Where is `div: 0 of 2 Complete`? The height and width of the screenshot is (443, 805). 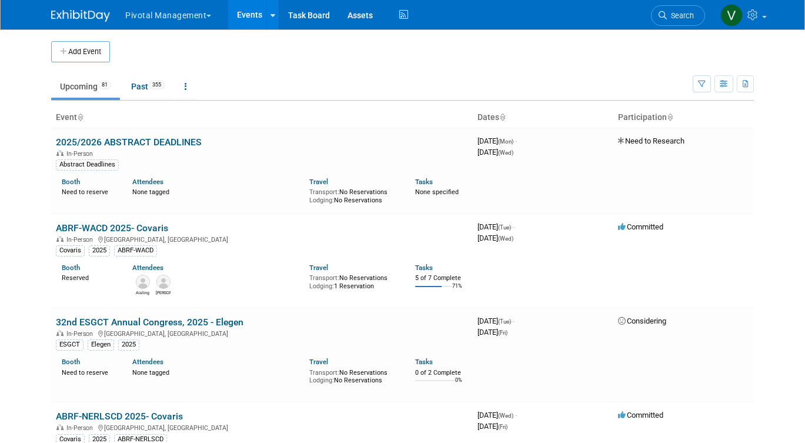
div: 0 of 2 Complete is located at coordinates (441, 373).